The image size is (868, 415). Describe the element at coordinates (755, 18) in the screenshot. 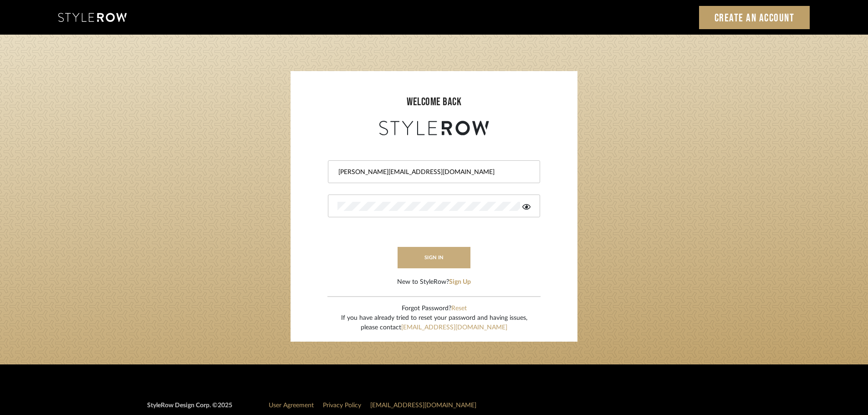

I see `a: Create an Account` at that location.